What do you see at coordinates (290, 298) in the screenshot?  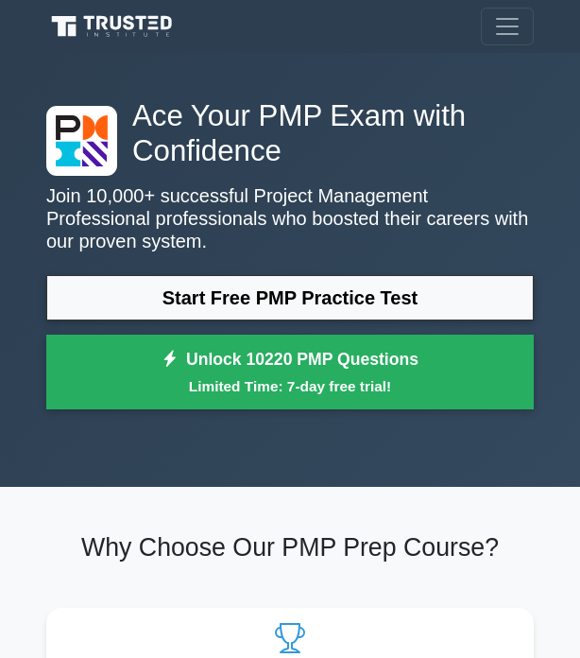 I see `a: Start Free PMP Practice Test` at bounding box center [290, 298].